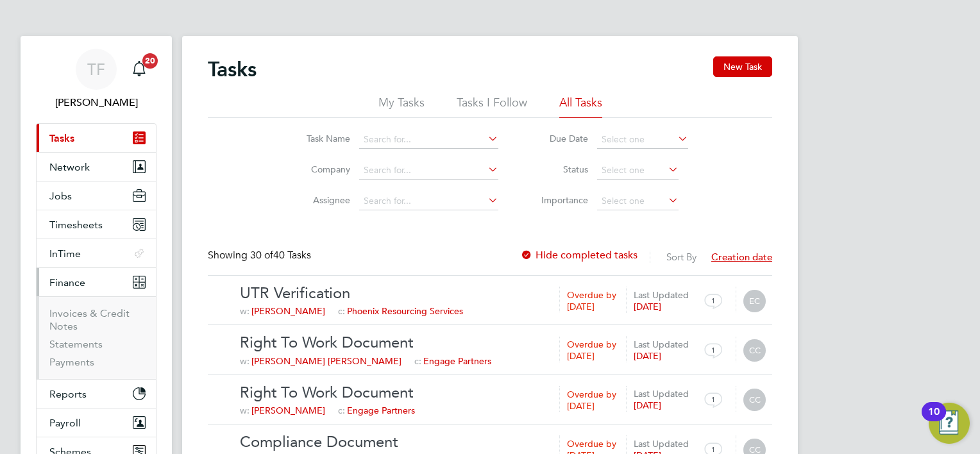 This screenshot has height=454, width=980. Describe the element at coordinates (76, 344) in the screenshot. I see `a: Statements` at that location.